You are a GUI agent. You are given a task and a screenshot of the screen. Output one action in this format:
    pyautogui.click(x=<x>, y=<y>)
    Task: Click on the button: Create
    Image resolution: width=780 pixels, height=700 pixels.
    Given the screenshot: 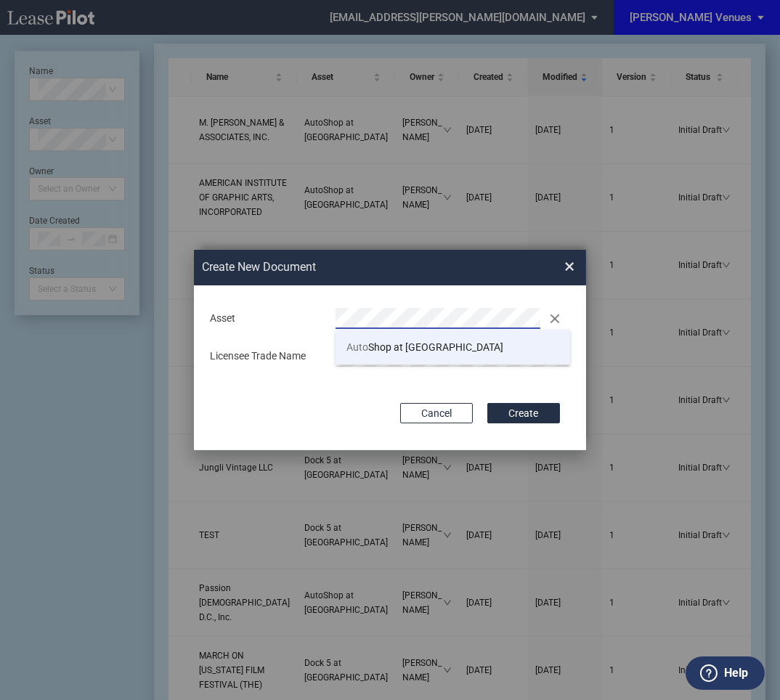 What is the action you would take?
    pyautogui.click(x=524, y=413)
    